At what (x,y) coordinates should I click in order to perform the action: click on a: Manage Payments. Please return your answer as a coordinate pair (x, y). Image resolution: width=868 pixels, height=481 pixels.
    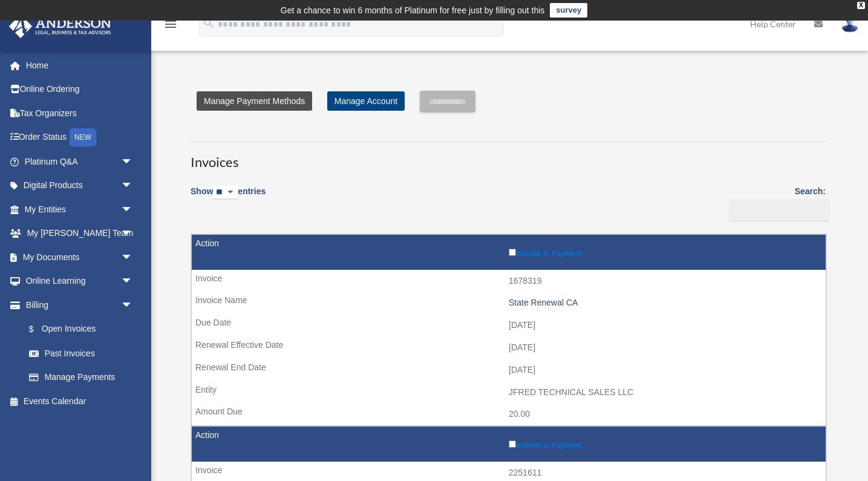
    Looking at the image, I should click on (81, 377).